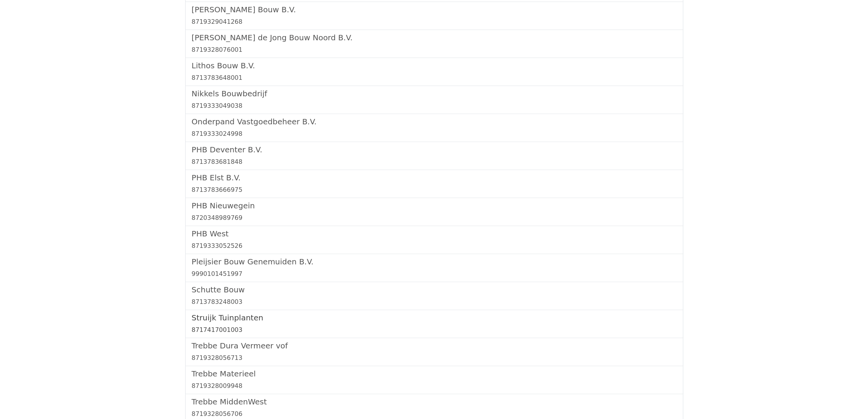  What do you see at coordinates (434, 134) in the screenshot?
I see `div: 8719333024998` at bounding box center [434, 134].